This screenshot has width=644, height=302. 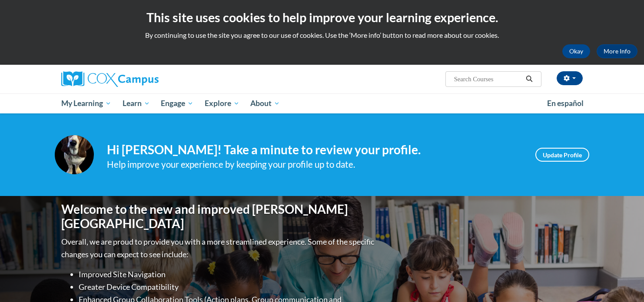 I want to click on a: Engage, so click(x=177, y=103).